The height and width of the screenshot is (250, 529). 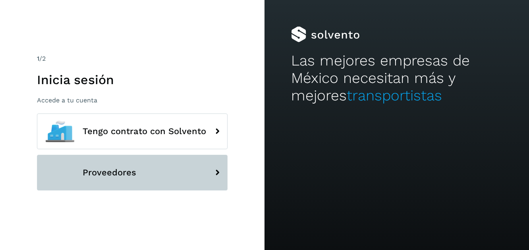 I want to click on h2: Las mejores empresas de México necesitan más y mejores, so click(x=396, y=78).